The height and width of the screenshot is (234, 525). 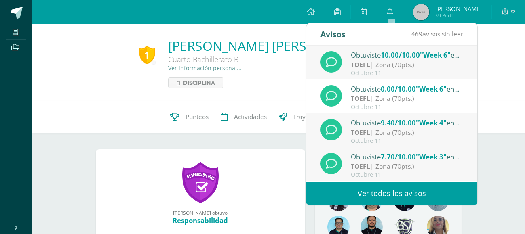 I want to click on div: Avisos, so click(x=333, y=34).